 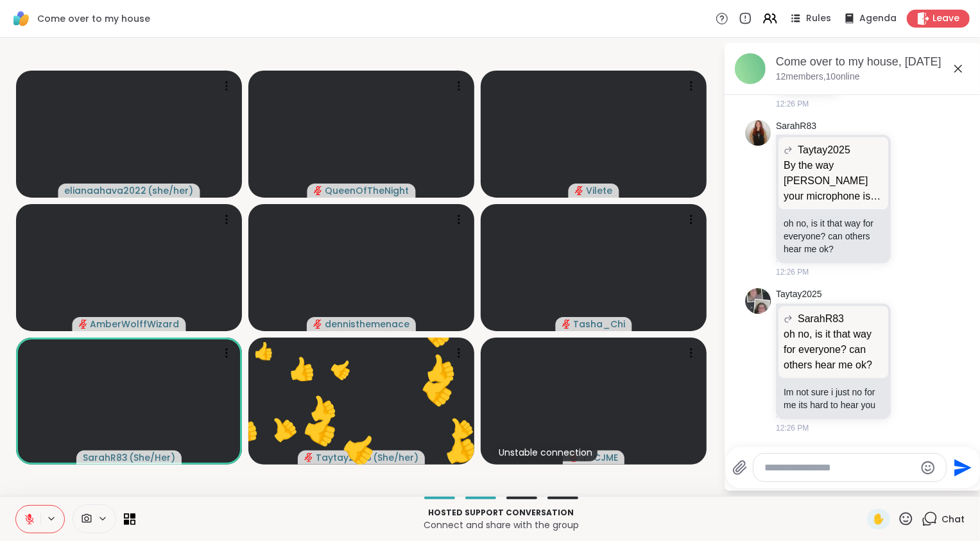 I want to click on span: ( She/her ), so click(x=396, y=457).